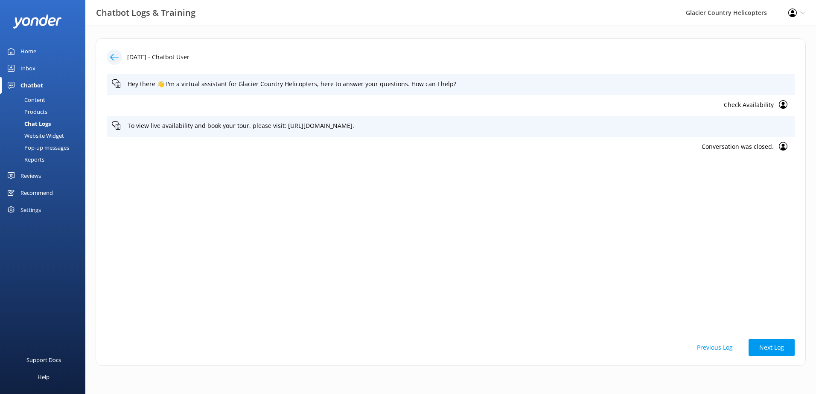  I want to click on div: Content, so click(25, 100).